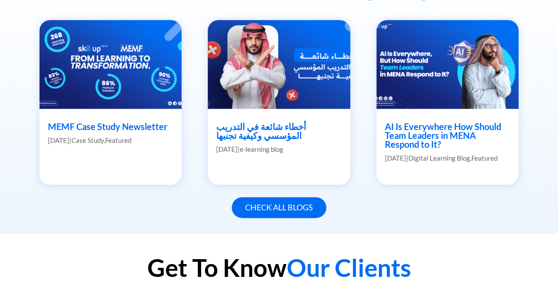  Describe the element at coordinates (349, 267) in the screenshot. I see `span: Our Clients` at that location.